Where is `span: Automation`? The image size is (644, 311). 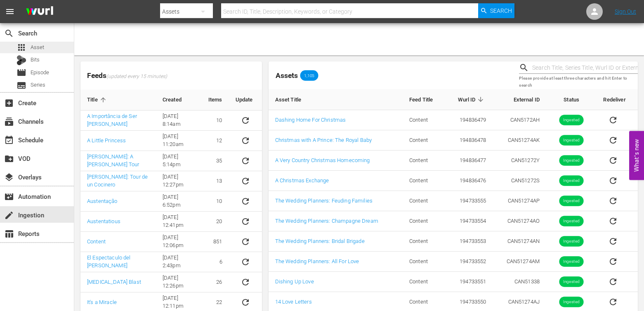 span: Automation is located at coordinates (9, 197).